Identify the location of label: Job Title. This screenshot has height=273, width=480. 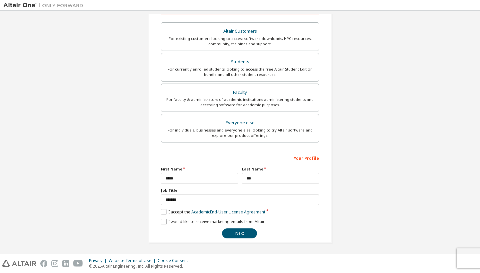
(240, 191).